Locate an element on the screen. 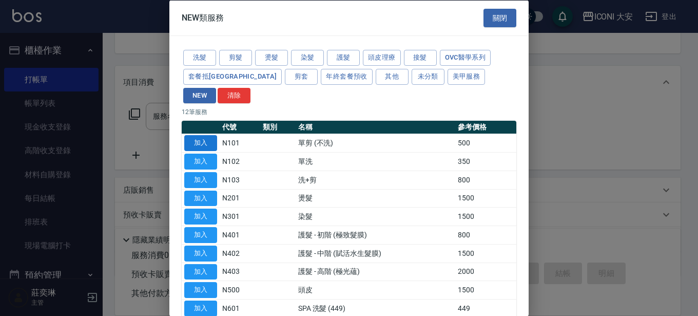 The image size is (698, 316). p: 12 筆服務 is located at coordinates (349, 112).